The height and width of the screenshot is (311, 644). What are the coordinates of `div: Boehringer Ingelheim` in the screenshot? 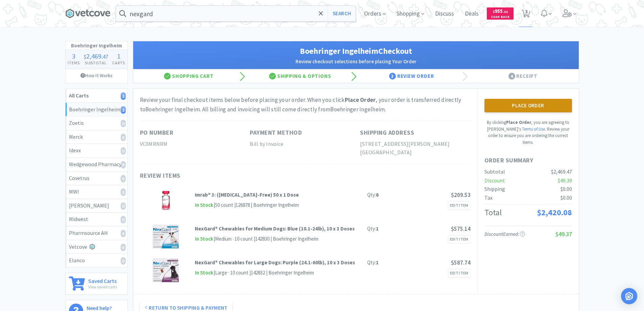 It's located at (97, 110).